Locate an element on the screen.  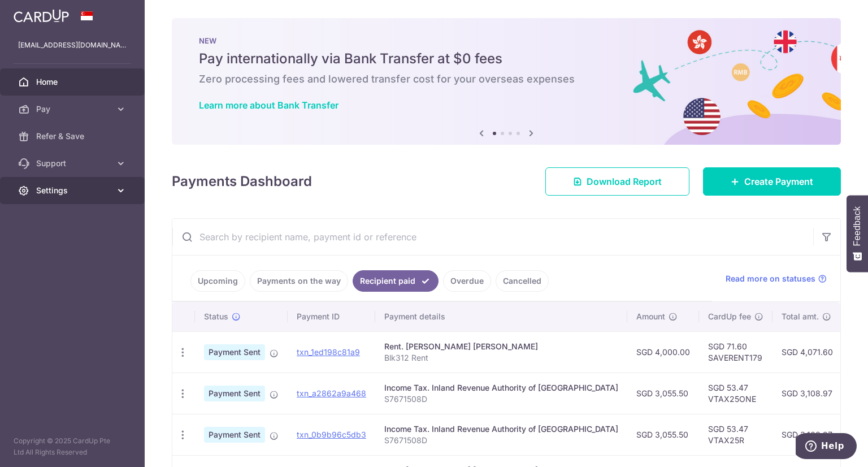
td: SGD 53.47 VTAX25R is located at coordinates (736, 434).